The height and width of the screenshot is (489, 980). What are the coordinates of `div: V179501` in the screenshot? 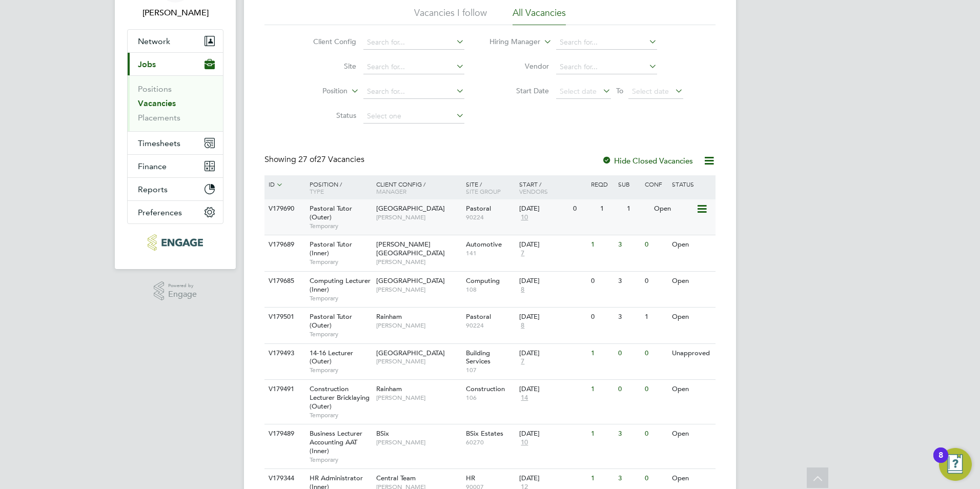 It's located at (283, 317).